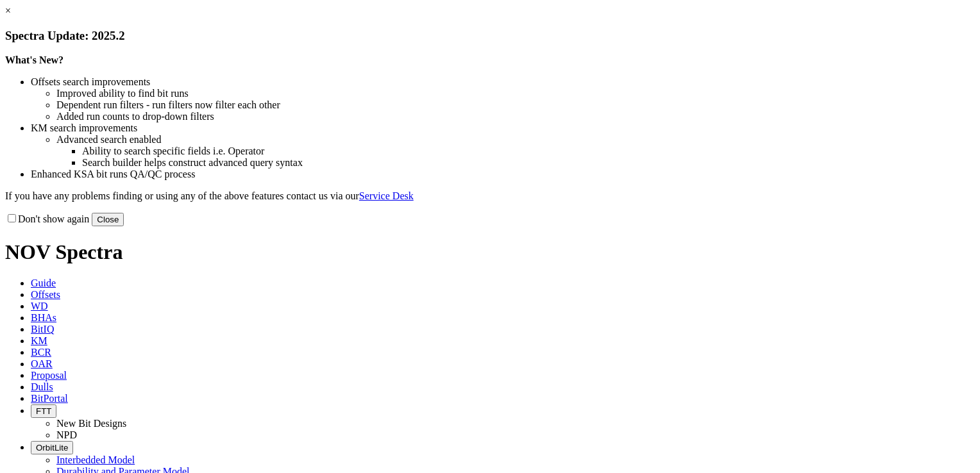  Describe the element at coordinates (490, 36) in the screenshot. I see `h3: Spectra Update: 2025.2` at that location.